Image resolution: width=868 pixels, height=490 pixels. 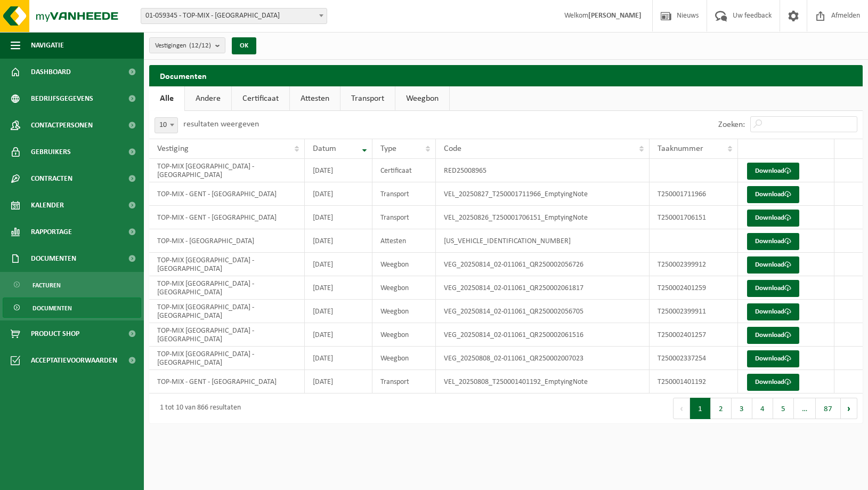 What do you see at coordinates (221, 124) in the screenshot?
I see `label: resultaten weergeven` at bounding box center [221, 124].